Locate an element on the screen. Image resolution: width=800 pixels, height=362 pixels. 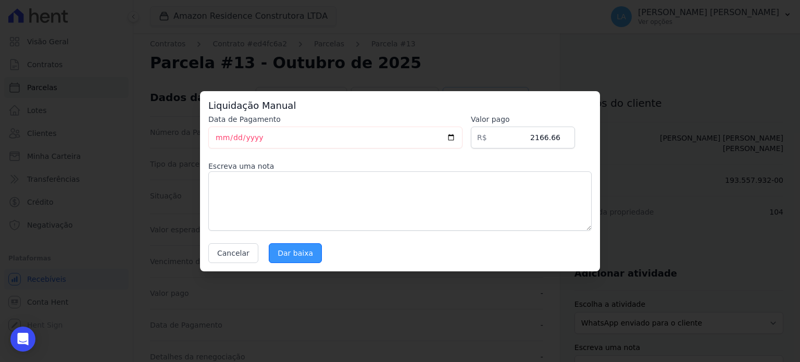
label: Escreva uma nota is located at coordinates (400, 166).